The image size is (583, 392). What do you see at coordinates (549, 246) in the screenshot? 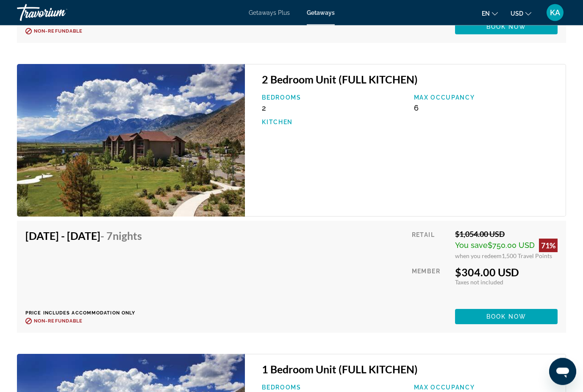
I see `div: 71%` at bounding box center [549, 246].